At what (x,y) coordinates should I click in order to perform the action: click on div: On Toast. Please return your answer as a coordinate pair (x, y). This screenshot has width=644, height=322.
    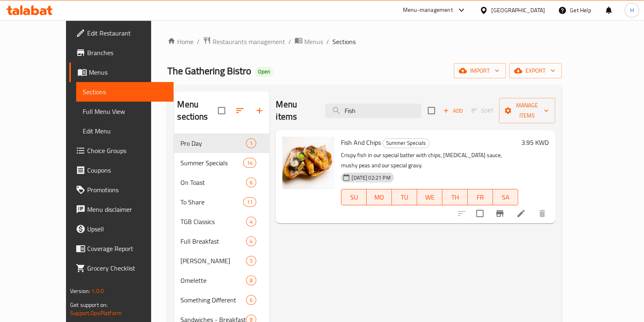
    Looking at the image, I should click on (213, 182).